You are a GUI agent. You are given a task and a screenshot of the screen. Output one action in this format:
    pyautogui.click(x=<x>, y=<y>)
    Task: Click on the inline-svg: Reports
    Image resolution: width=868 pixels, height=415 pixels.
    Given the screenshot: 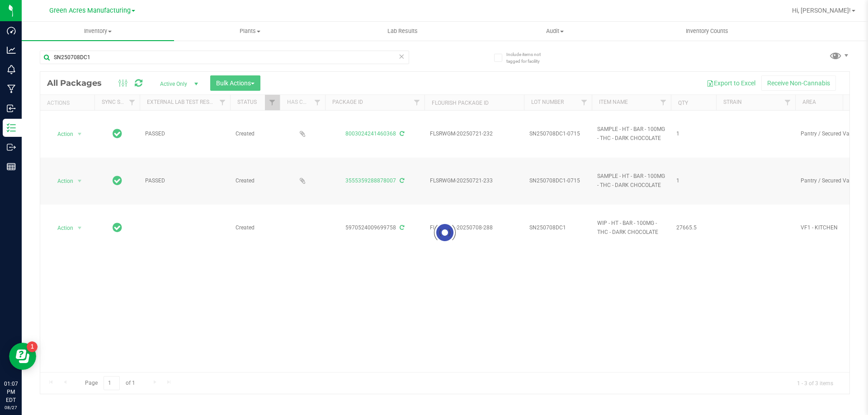 What is the action you would take?
    pyautogui.click(x=11, y=167)
    